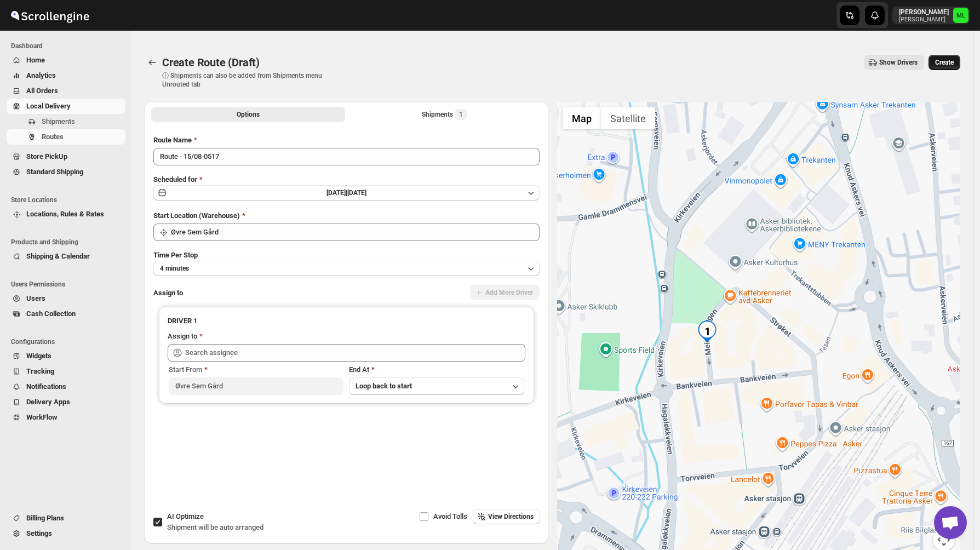 Image resolution: width=980 pixels, height=550 pixels. I want to click on span: Loop back to start, so click(384, 386).